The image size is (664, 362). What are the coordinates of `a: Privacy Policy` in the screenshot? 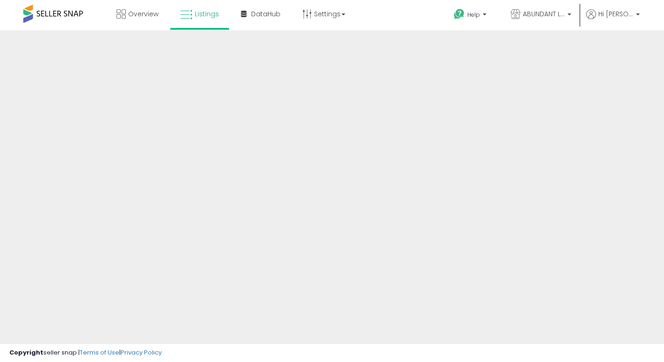 It's located at (141, 353).